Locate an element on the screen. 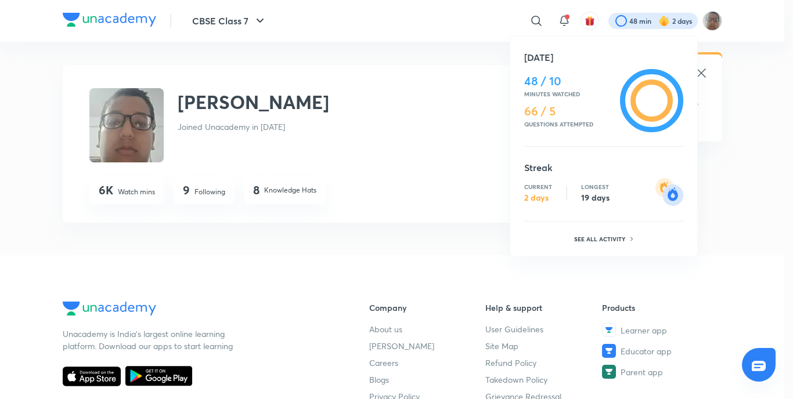 This screenshot has width=793, height=399. h4: 66 / 5 is located at coordinates (569, 111).